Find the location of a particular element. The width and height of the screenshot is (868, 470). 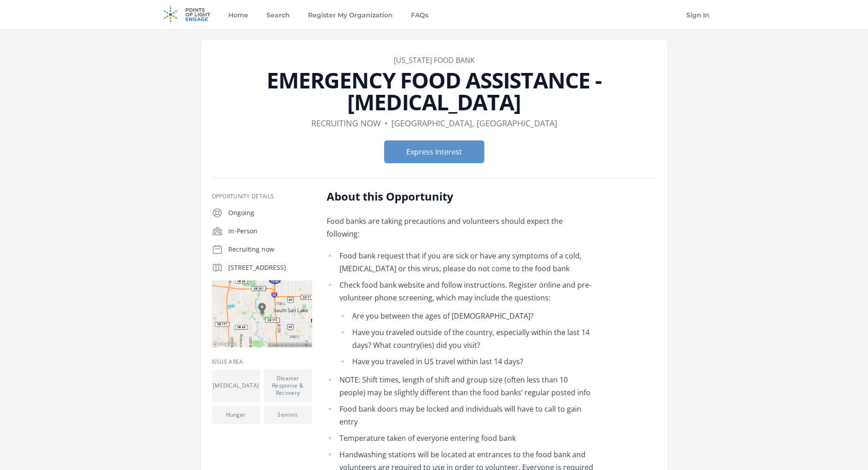

dd: Recruiting now is located at coordinates (346, 123).